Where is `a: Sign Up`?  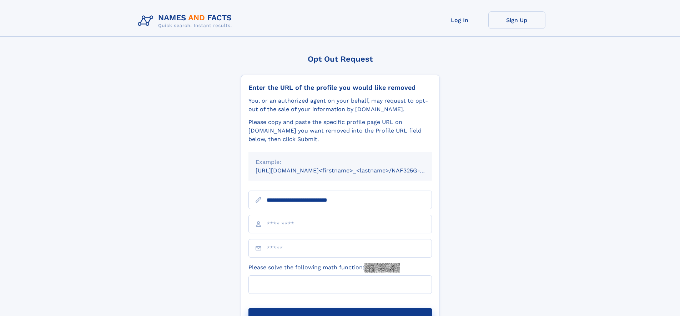
a: Sign Up is located at coordinates (517, 20).